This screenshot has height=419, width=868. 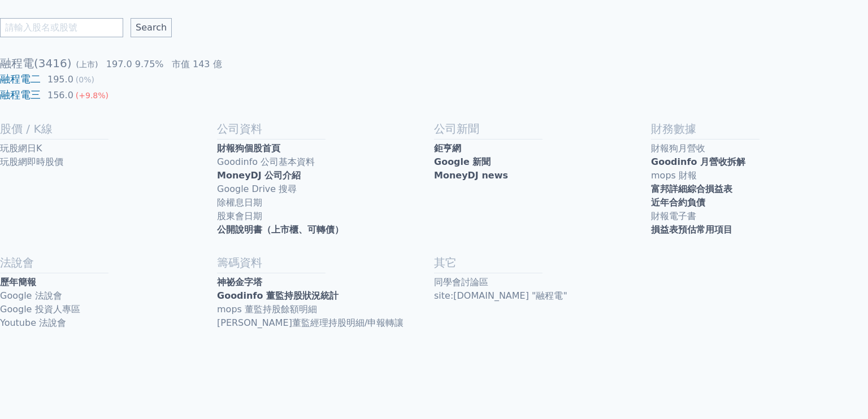 I want to click on span: (+9.8%), so click(x=92, y=95).